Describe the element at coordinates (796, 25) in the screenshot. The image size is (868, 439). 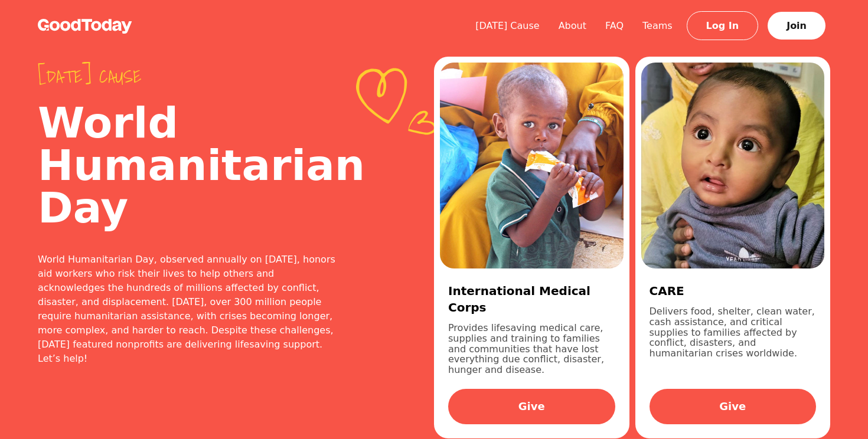
I see `a: Join` at that location.